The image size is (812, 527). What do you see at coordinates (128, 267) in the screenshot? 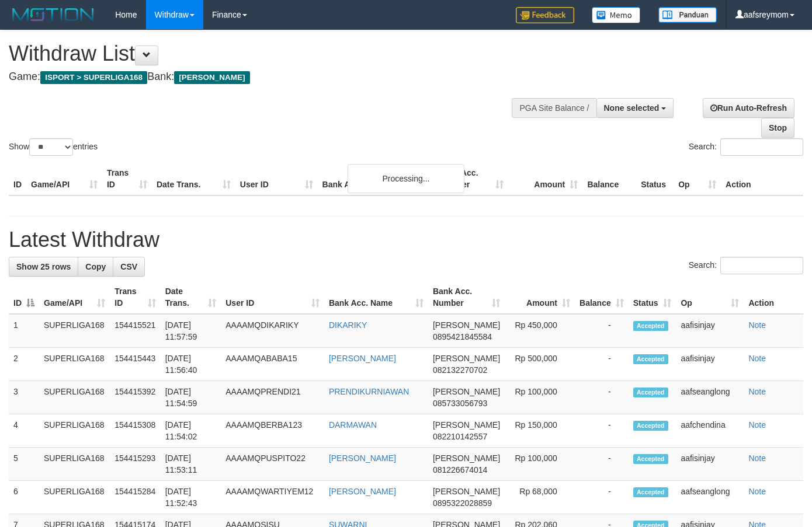
I see `a: CSV` at bounding box center [128, 267].